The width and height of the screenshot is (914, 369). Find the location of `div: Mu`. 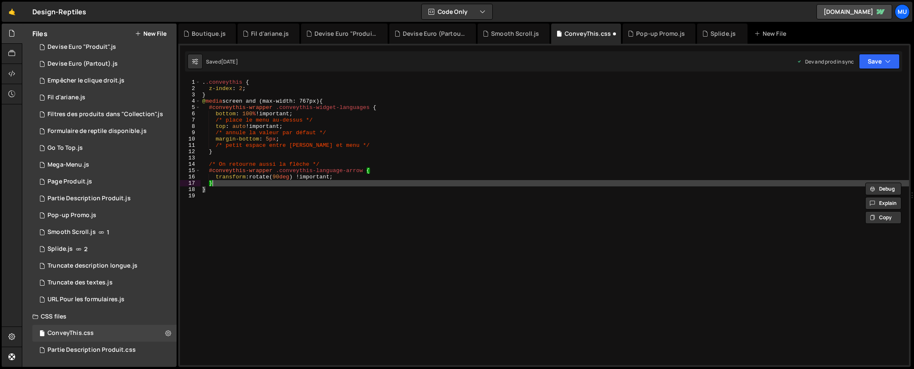

div: Mu is located at coordinates (902, 12).